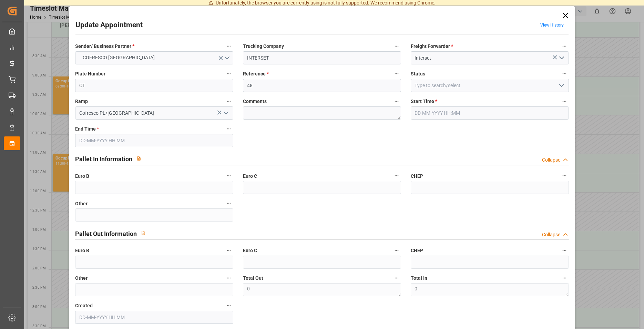  What do you see at coordinates (256, 74) in the screenshot?
I see `span: Reference` at bounding box center [256, 74].